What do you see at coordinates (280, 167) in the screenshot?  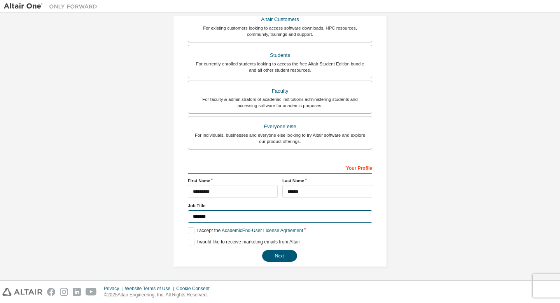 I see `div: Your Profile` at bounding box center [280, 167].